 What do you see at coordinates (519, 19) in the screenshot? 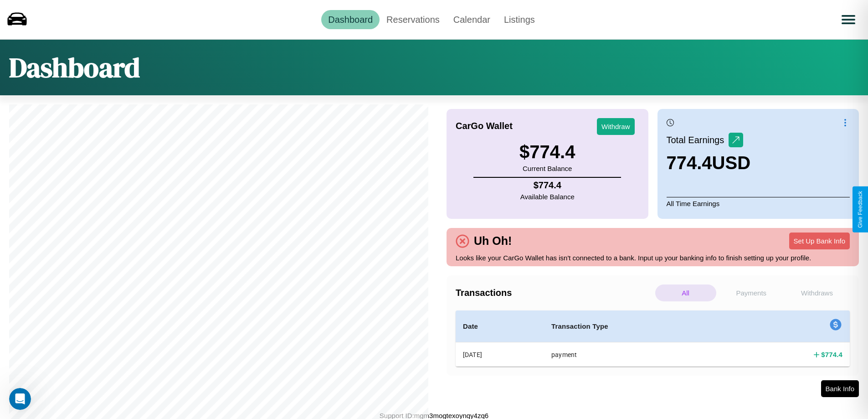
I see `a: Listings` at bounding box center [519, 19].